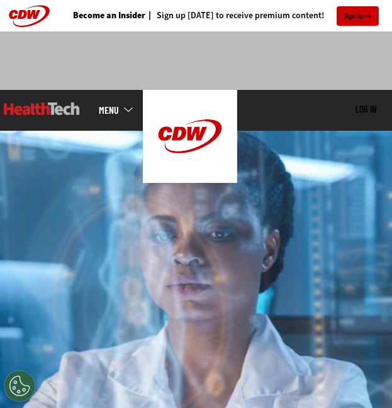 This screenshot has width=392, height=408. What do you see at coordinates (190, 179) in the screenshot?
I see `a: CDW` at bounding box center [190, 179].